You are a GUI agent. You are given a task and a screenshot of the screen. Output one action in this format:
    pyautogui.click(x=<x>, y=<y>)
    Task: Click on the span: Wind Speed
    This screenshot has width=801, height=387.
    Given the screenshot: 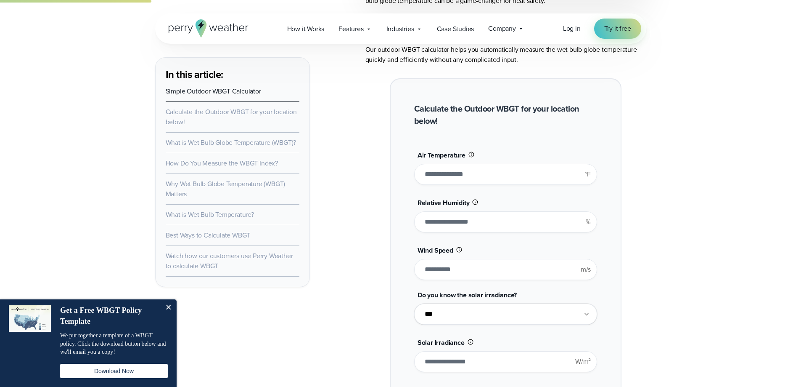 What is the action you would take?
    pyautogui.click(x=435, y=250)
    